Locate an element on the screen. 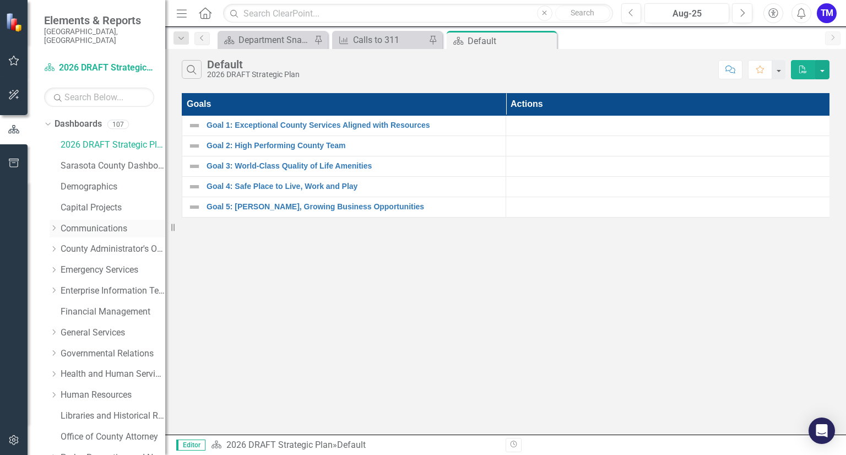  a: Goal 1: Exceptional County Services Aligned with Resources is located at coordinates (353, 125).